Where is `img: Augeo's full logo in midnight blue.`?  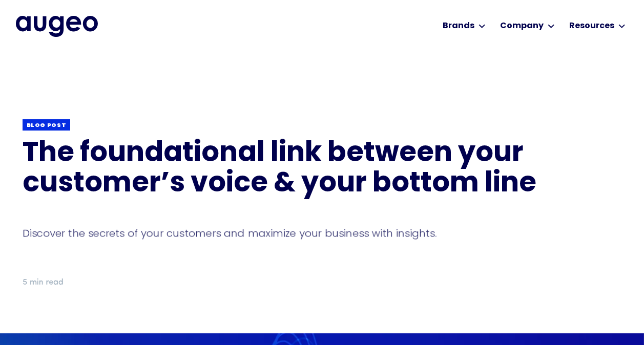
img: Augeo's full logo in midnight blue. is located at coordinates (57, 26).